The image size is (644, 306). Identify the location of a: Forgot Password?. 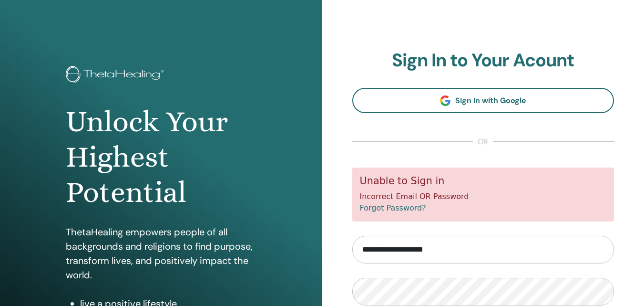
(393, 208).